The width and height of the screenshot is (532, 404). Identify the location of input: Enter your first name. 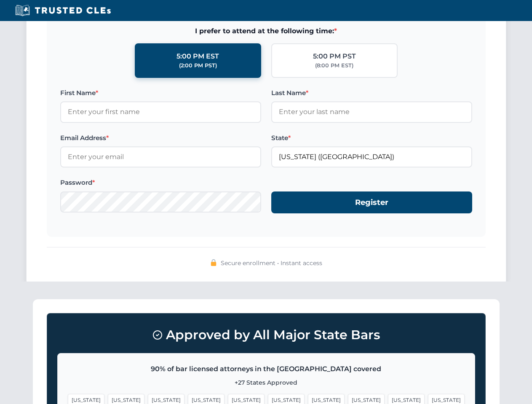
(161, 112).